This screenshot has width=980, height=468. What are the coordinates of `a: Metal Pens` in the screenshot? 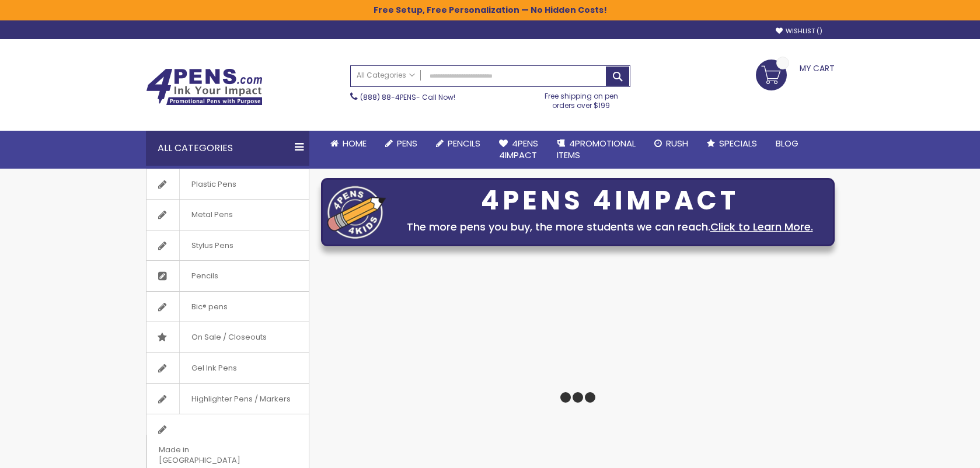 It's located at (228, 215).